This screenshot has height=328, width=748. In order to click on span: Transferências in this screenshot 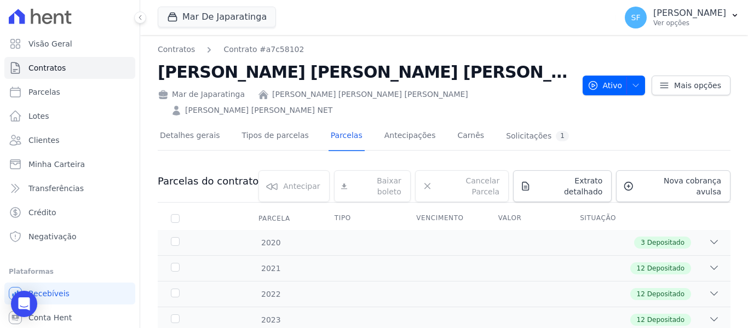, I will do `click(56, 188)`.